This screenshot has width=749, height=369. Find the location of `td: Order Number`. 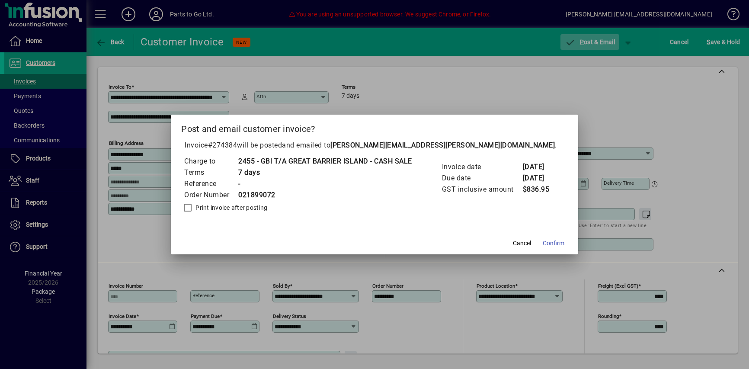

td: Order Number is located at coordinates (210, 195).